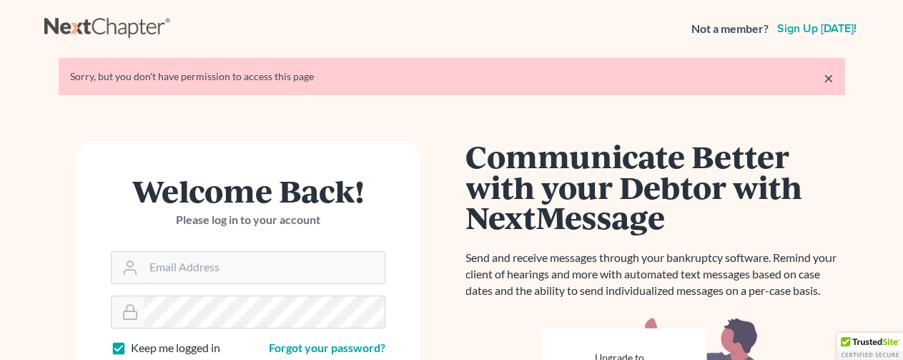 The width and height of the screenshot is (903, 360). I want to click on a: Forgot your password?, so click(327, 347).